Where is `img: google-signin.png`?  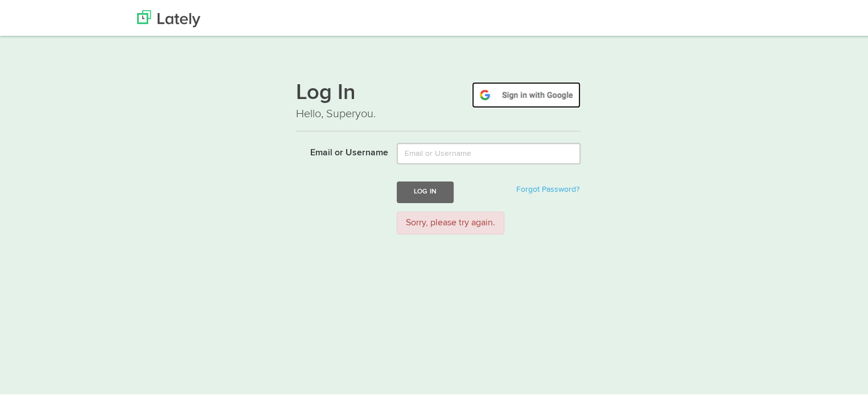 img: google-signin.png is located at coordinates (526, 93).